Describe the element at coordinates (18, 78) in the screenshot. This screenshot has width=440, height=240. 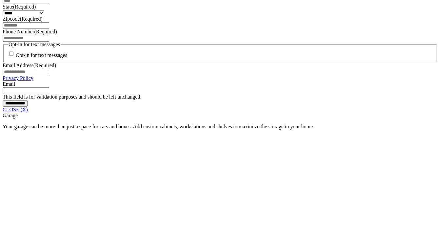
I see `a: Privacy Policy` at that location.